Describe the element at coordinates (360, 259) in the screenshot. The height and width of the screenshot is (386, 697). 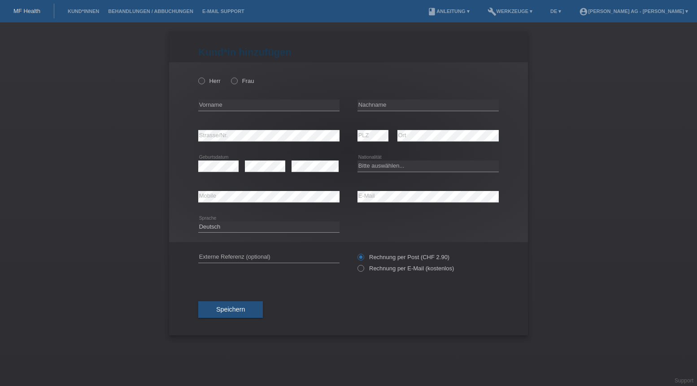
I see `input: Rechnung per Post (CHF 2.90)` at that location.